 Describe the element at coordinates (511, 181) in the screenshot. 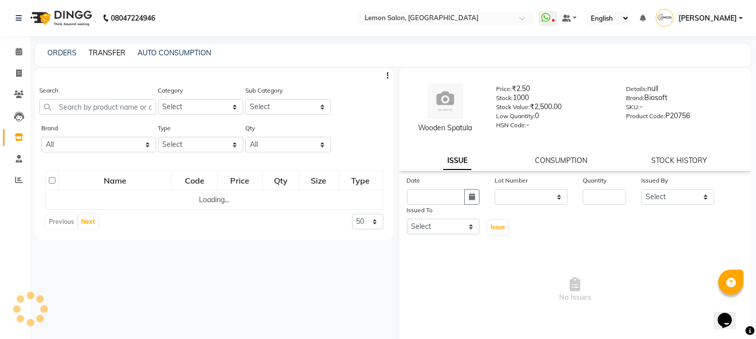

I see `label: Lot Number` at that location.